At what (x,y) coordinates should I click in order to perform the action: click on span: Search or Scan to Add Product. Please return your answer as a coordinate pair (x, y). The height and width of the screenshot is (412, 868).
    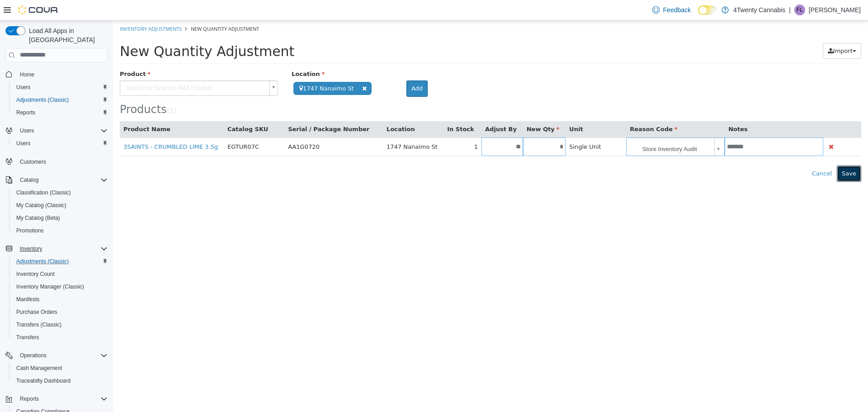
    Looking at the image, I should click on (80, 68).